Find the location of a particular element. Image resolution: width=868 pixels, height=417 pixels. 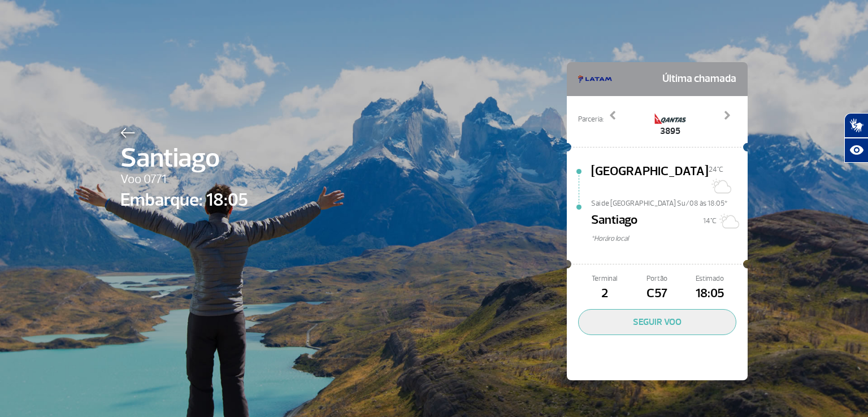

span: 24°C is located at coordinates (716, 170).